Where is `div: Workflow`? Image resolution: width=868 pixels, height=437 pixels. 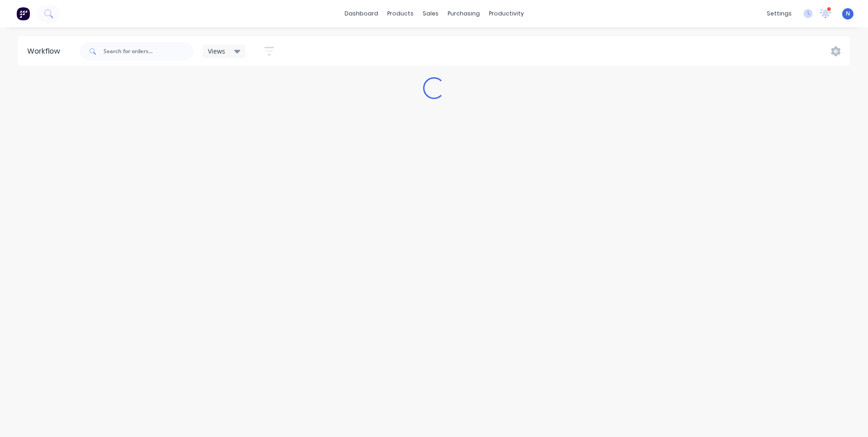 div: Workflow is located at coordinates (46, 51).